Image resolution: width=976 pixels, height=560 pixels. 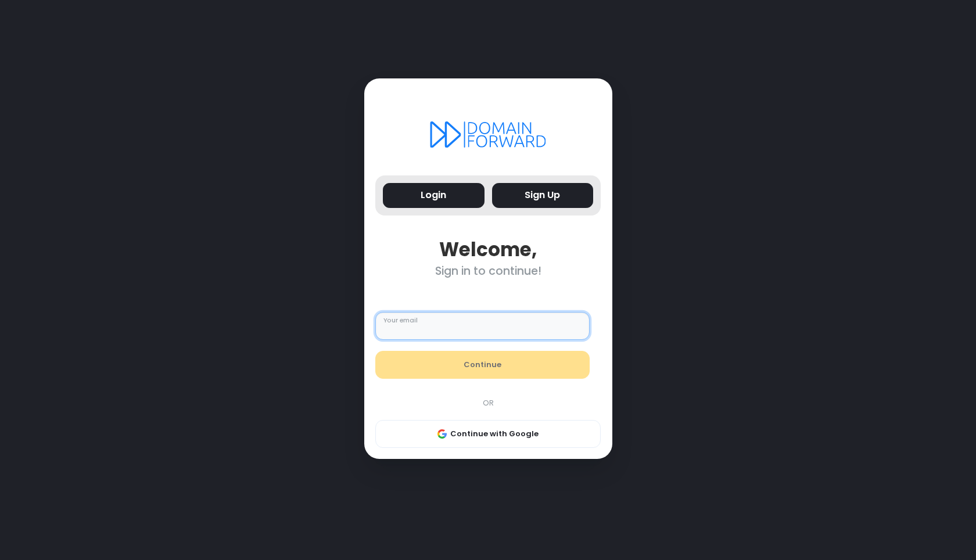 I want to click on button: Login, so click(x=434, y=195).